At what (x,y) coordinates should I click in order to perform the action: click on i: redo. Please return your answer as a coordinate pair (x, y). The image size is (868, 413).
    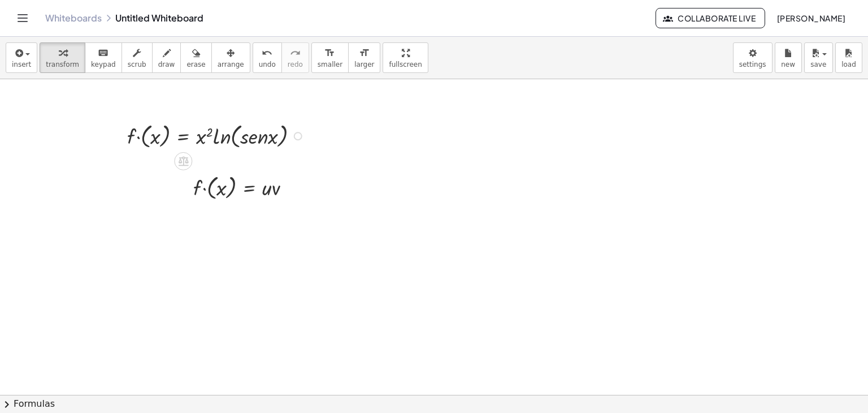
    Looking at the image, I should click on (295, 53).